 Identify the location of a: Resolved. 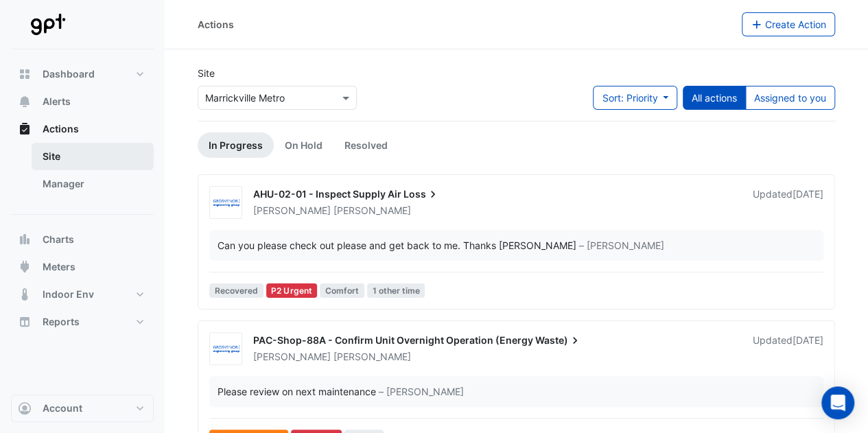
(366, 145).